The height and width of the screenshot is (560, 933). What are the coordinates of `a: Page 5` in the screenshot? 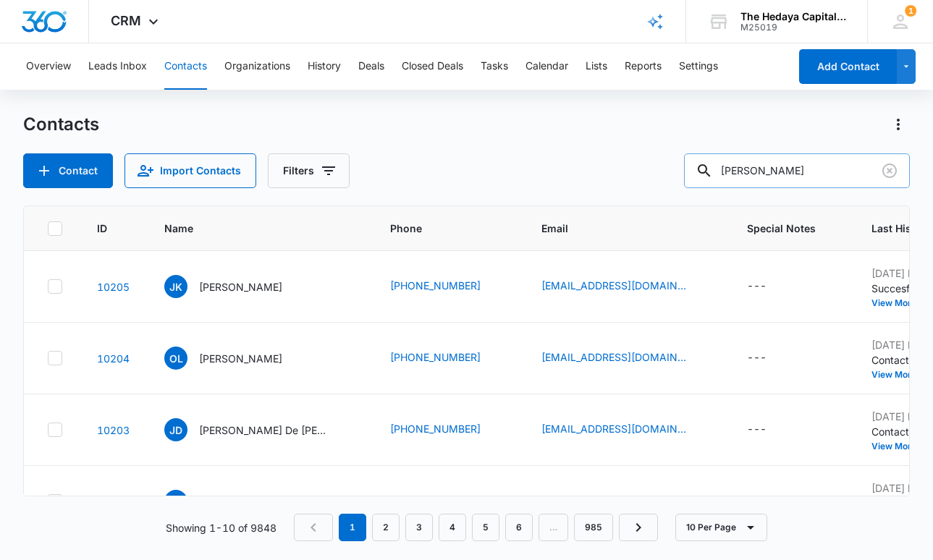 It's located at (486, 527).